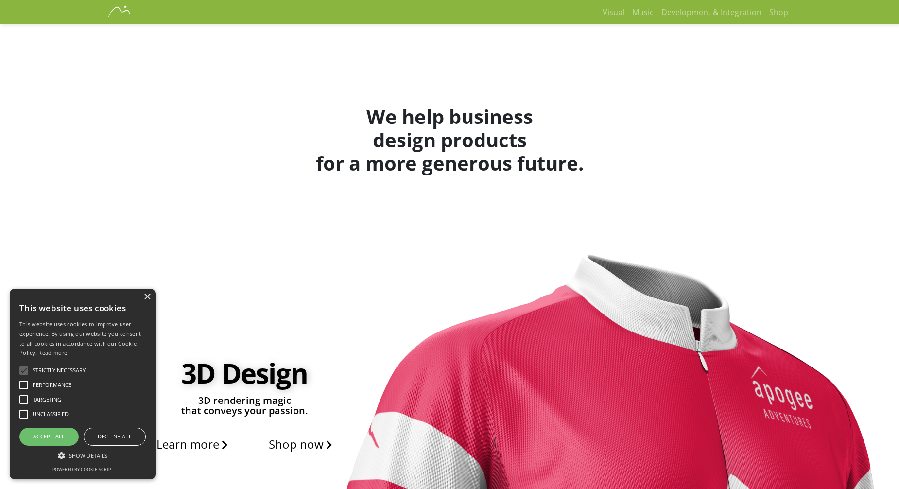 The height and width of the screenshot is (489, 899). I want to click on a: Learn more about our 3D Design Service, so click(192, 444).